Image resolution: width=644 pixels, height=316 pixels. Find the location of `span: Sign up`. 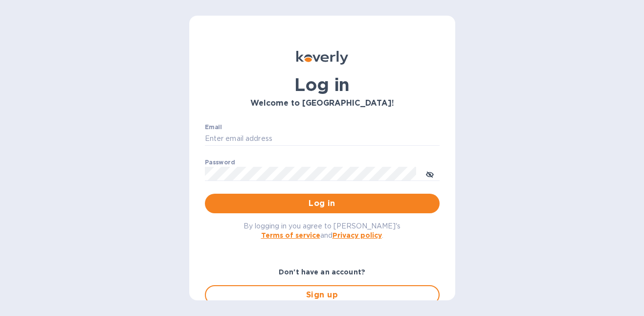

span: Sign up is located at coordinates (322, 295).